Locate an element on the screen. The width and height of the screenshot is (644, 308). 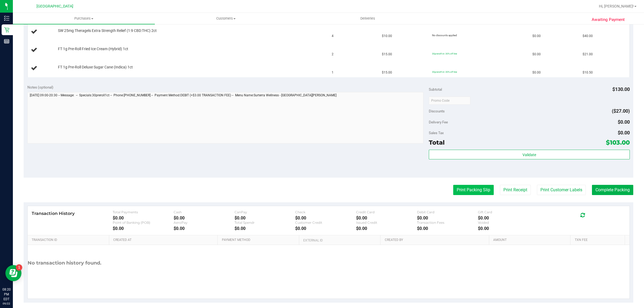
input: Promo Code is located at coordinates (449, 100).